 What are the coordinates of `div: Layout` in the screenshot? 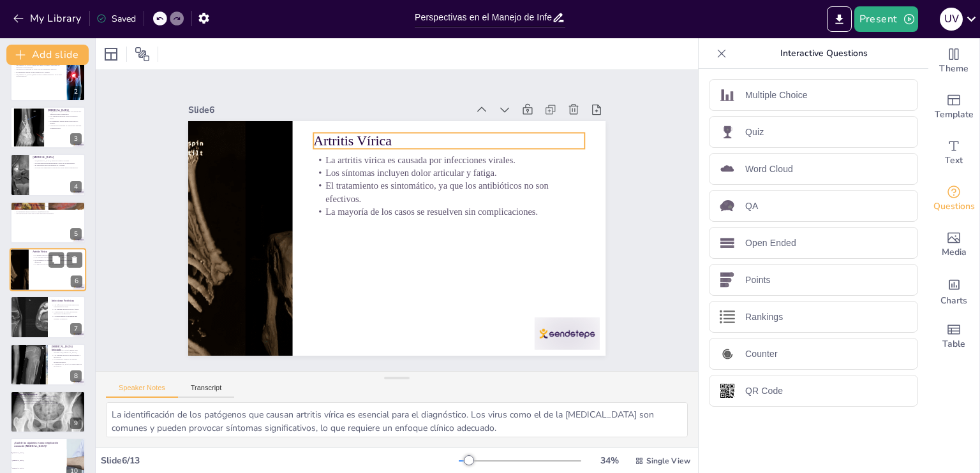 It's located at (111, 54).